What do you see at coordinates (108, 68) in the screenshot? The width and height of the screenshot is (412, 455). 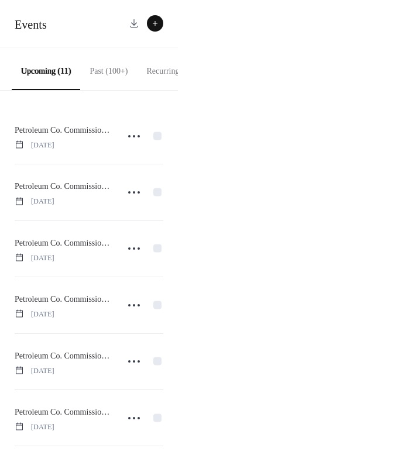 I see `button: Past (100+)` at bounding box center [108, 68].